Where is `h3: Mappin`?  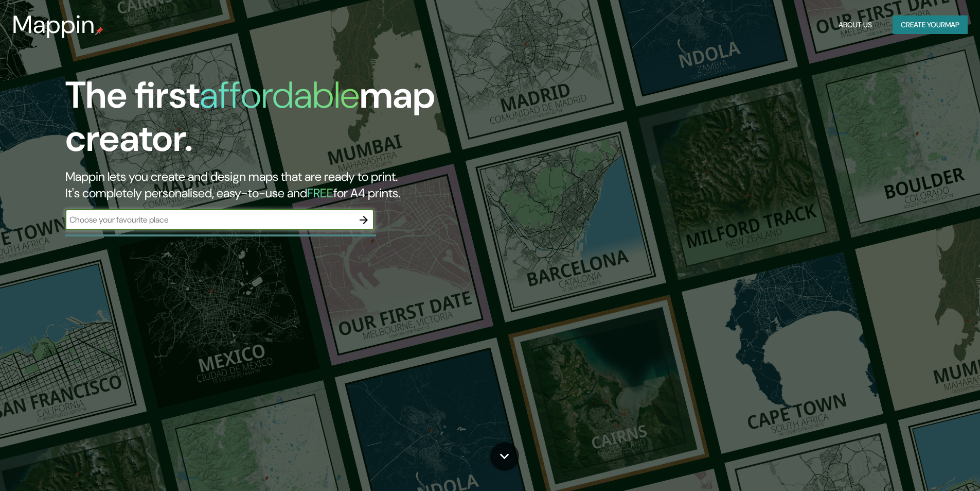
h3: Mappin is located at coordinates (54, 24).